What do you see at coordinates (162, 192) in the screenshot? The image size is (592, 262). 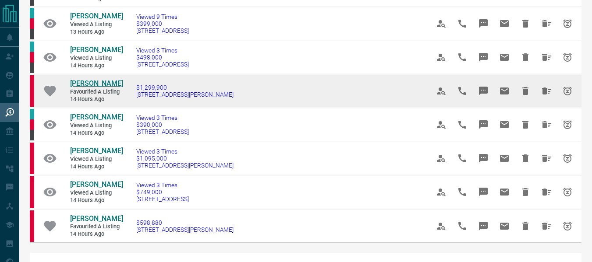 I see `span: $749,000` at bounding box center [162, 192].